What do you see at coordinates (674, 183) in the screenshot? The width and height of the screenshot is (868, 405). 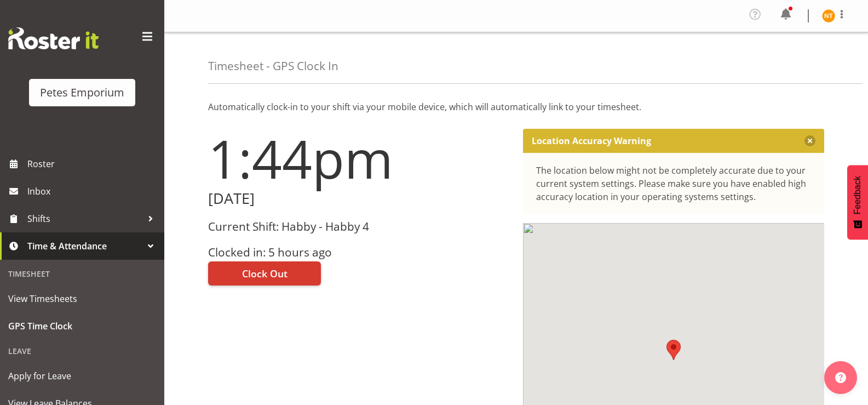 I see `div: The location below might not be completely accurate due to your current system settings. Please m...` at bounding box center [674, 183].